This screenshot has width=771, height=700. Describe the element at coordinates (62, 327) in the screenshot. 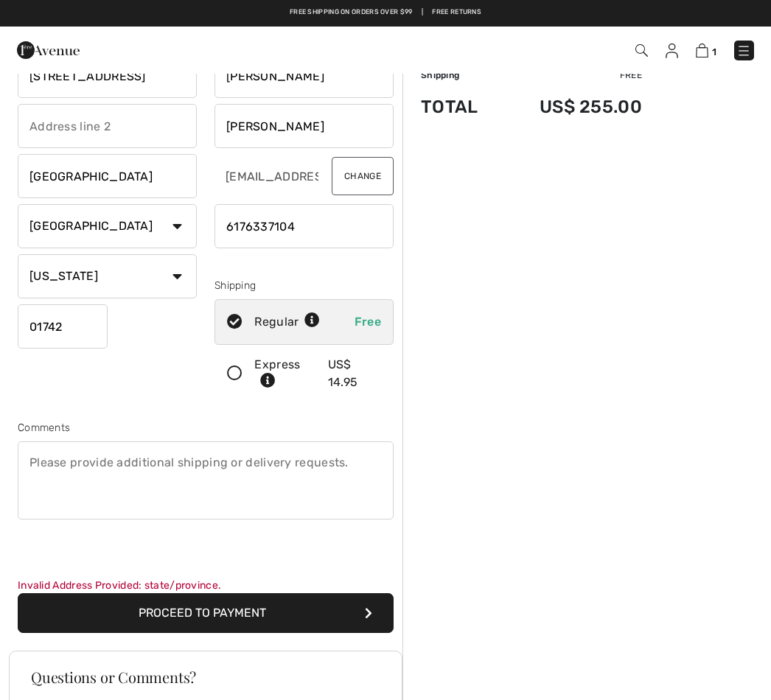

I see `input: Zip/Postal Code` at that location.